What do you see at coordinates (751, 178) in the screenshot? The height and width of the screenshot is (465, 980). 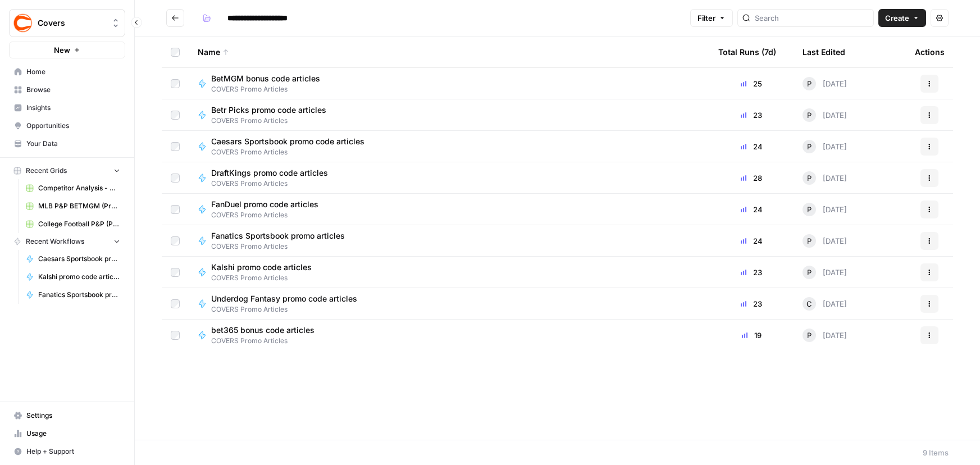 I see `div: 28` at bounding box center [751, 178].